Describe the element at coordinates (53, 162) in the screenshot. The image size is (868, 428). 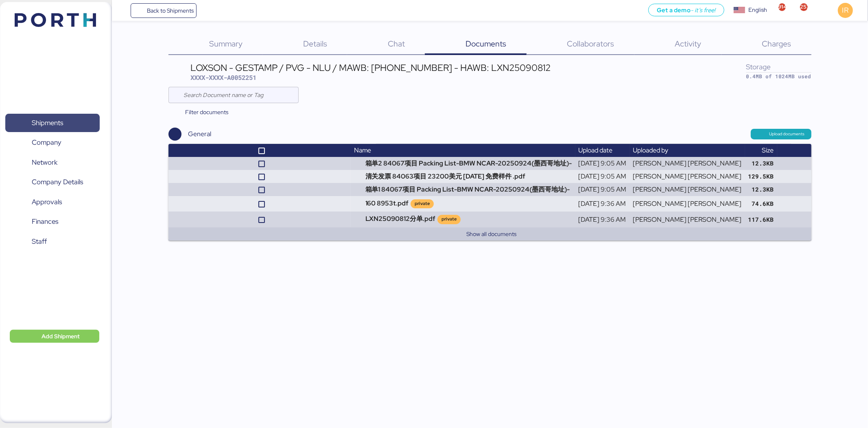
I see `a: Network` at that location.